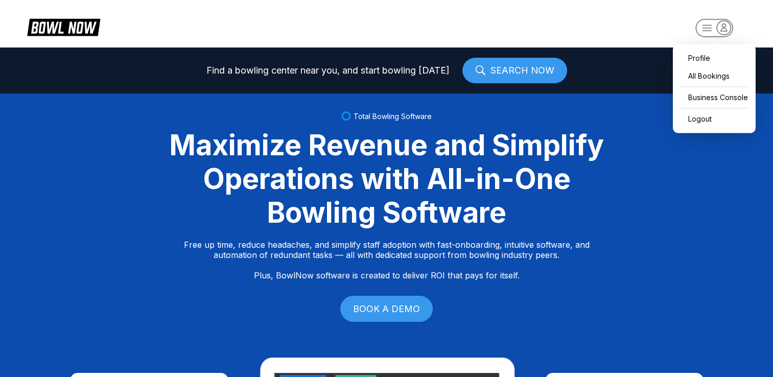 This screenshot has height=377, width=773. Describe the element at coordinates (387, 179) in the screenshot. I see `div: Maximize Revenue and Simplify Operations with All-in-One Bowling Software` at that location.